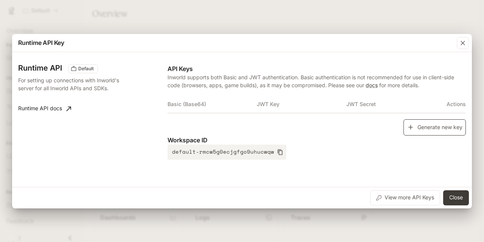 Image resolution: width=484 pixels, height=242 pixels. What do you see at coordinates (86, 69) in the screenshot?
I see `span: Default` at bounding box center [86, 69].